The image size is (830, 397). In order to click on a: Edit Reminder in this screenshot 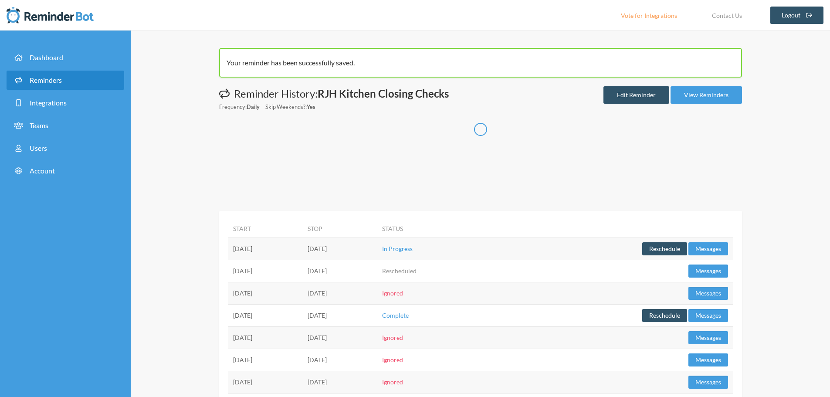, I will do `click(636, 95)`.